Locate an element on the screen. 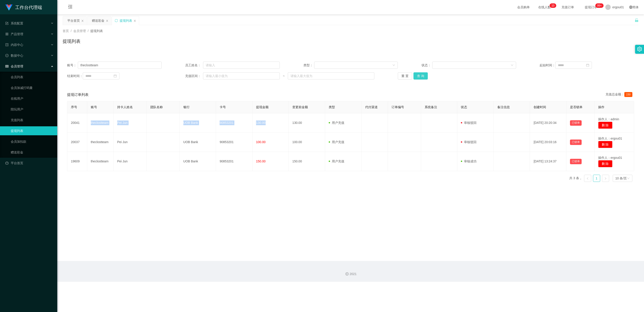 Image resolution: width=644 pixels, height=312 pixels. span: 订单编号 is located at coordinates (398, 107).